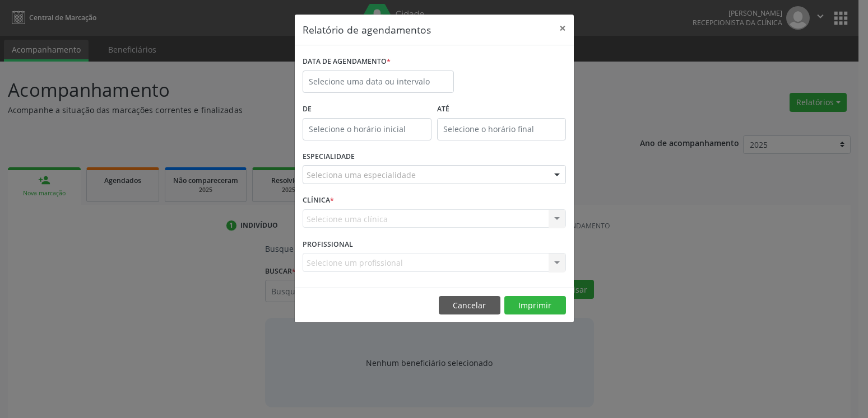 The height and width of the screenshot is (418, 868). I want to click on button: Imprimir, so click(536, 306).